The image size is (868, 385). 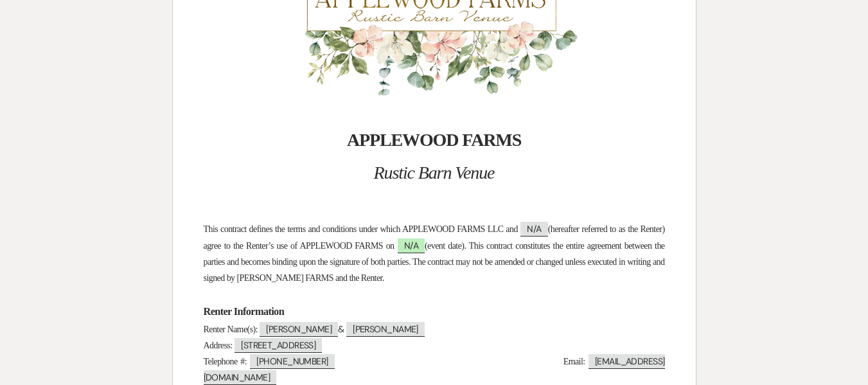 I want to click on span: This contract defines the terms and conditions under which APPLEWOOD FARMS LLC and, so click(x=360, y=229).